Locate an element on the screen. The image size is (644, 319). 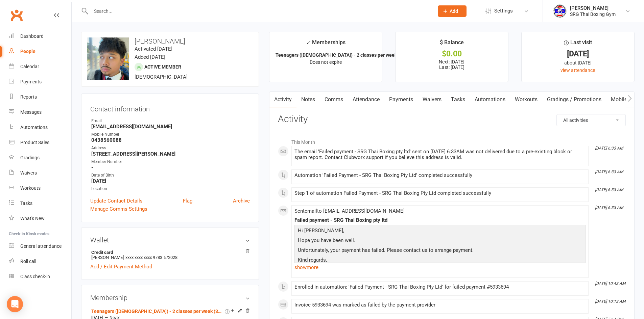
h3: Membership is located at coordinates (170, 298).